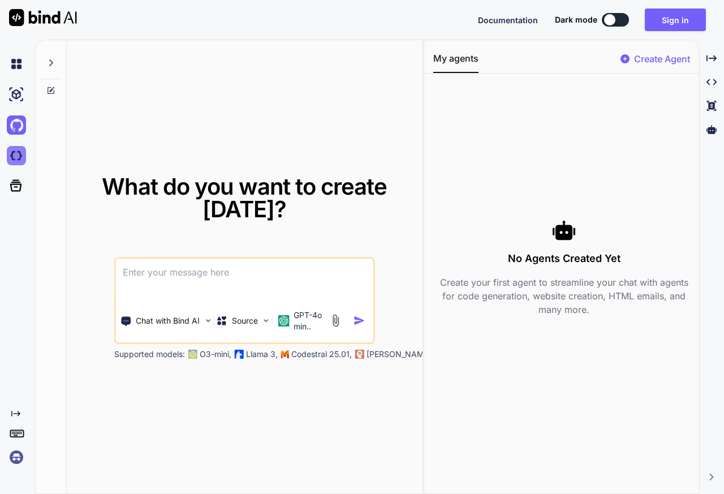  I want to click on p: Create your first agent to streamline your chat with agents for code generation, website creation..., so click(563, 296).